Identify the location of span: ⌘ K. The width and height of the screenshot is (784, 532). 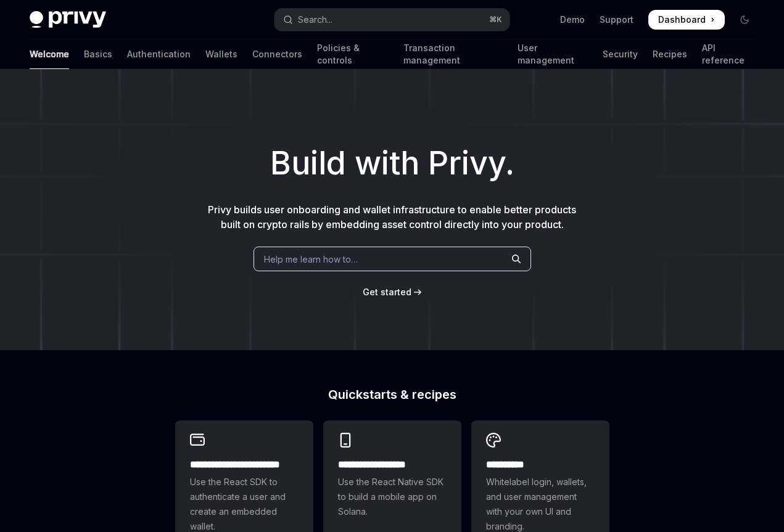
(495, 20).